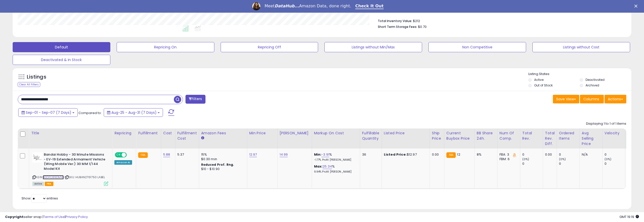 The height and width of the screenshot is (222, 644). I want to click on button: Sep-01 - Sep-07 (7 Days), so click(48, 112).